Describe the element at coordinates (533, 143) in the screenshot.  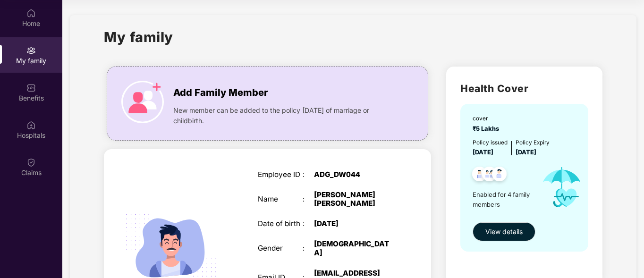
I see `div: Policy Expiry` at that location.